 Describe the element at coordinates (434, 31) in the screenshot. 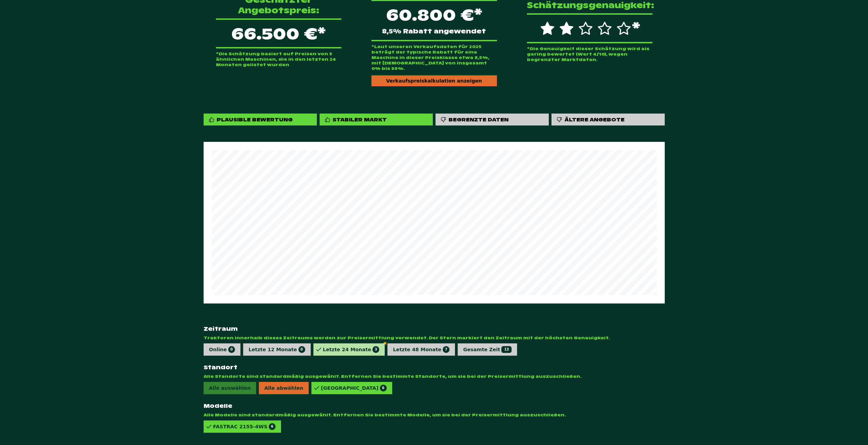

I see `span: 8,5% Rabatt angewendet` at that location.